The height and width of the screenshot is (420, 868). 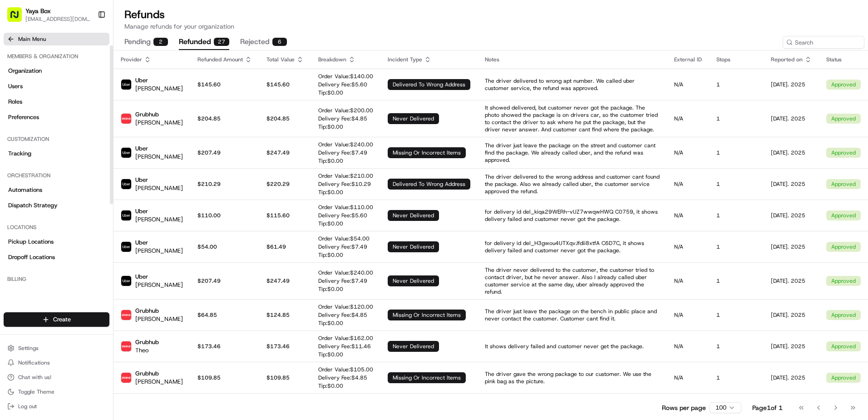 I want to click on p: Delivery Fee: $ 5.60, so click(x=346, y=215).